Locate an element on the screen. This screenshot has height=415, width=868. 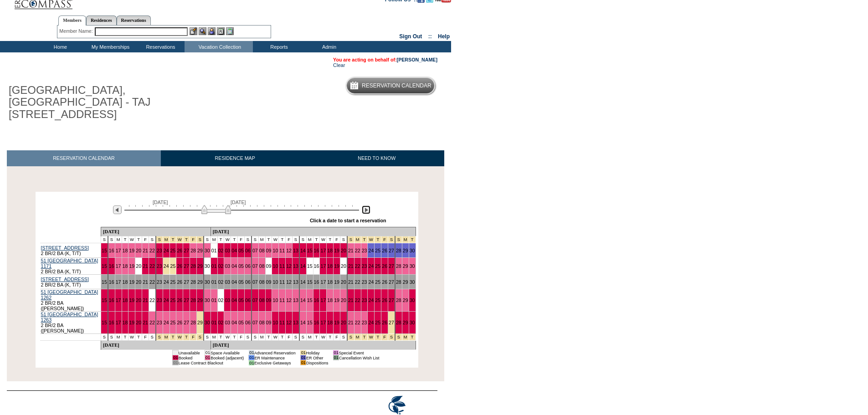
img: b_calculator.gif is located at coordinates (230, 31).